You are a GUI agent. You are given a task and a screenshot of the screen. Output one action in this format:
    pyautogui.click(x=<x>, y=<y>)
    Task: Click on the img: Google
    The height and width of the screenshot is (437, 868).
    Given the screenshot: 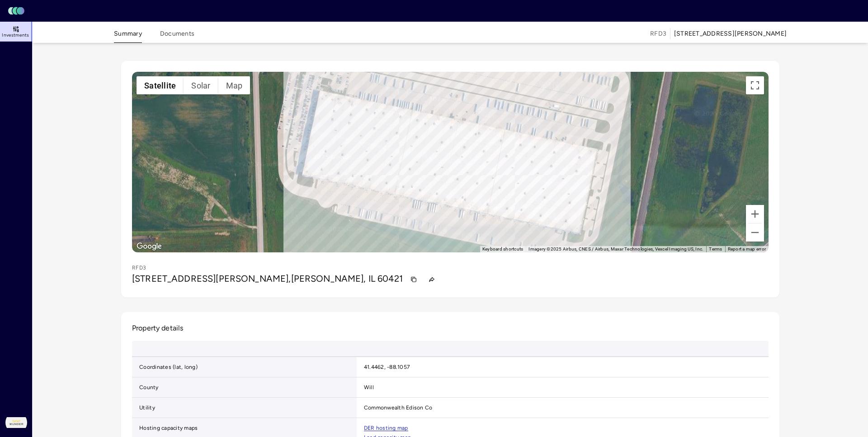 What is the action you would take?
    pyautogui.click(x=150, y=247)
    